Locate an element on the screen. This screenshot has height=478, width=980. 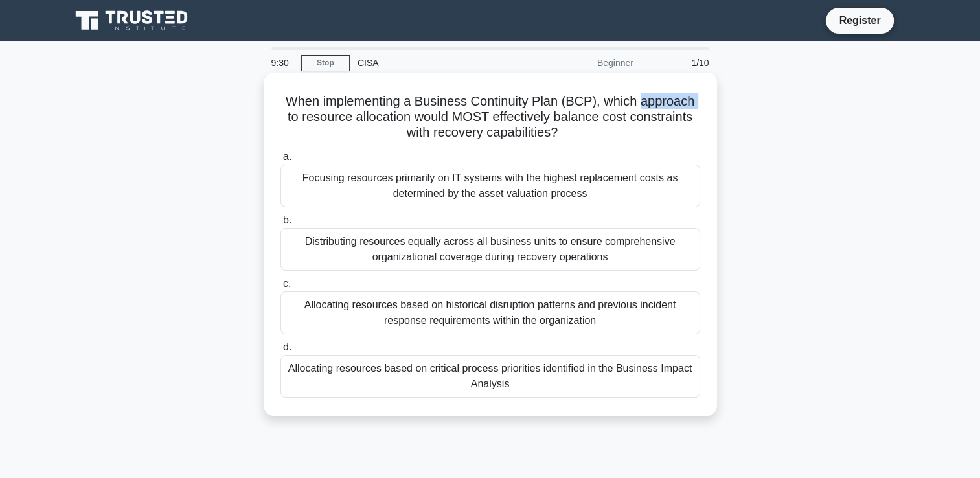
div: Allocating resources based on critical process priorities identified in the Business Impact Analysis is located at coordinates (490, 377).